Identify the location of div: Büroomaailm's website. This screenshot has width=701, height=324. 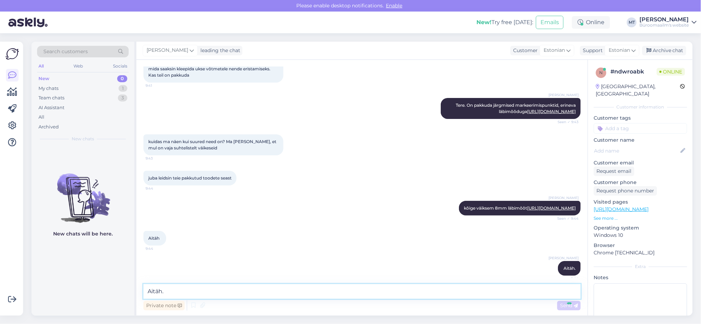
(664, 25).